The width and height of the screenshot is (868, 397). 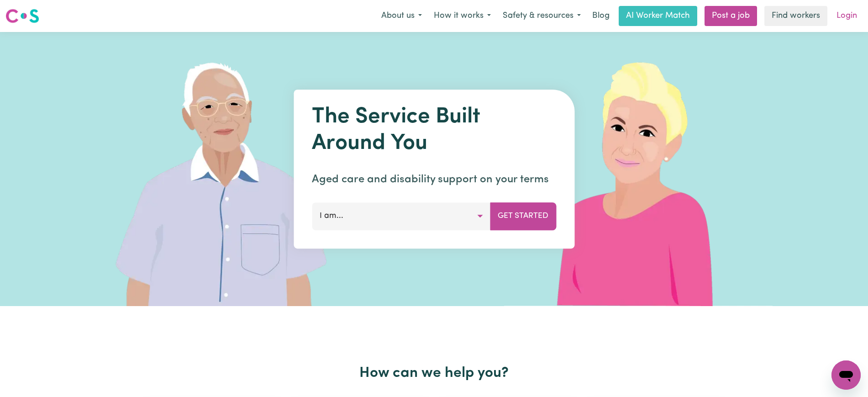 What do you see at coordinates (523, 216) in the screenshot?
I see `button: Get Started` at bounding box center [523, 216].